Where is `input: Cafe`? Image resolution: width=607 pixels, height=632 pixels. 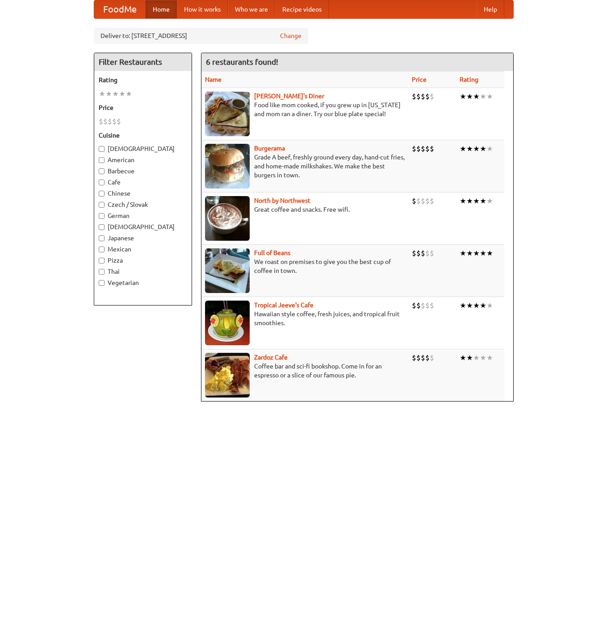 input: Cafe is located at coordinates (101, 182).